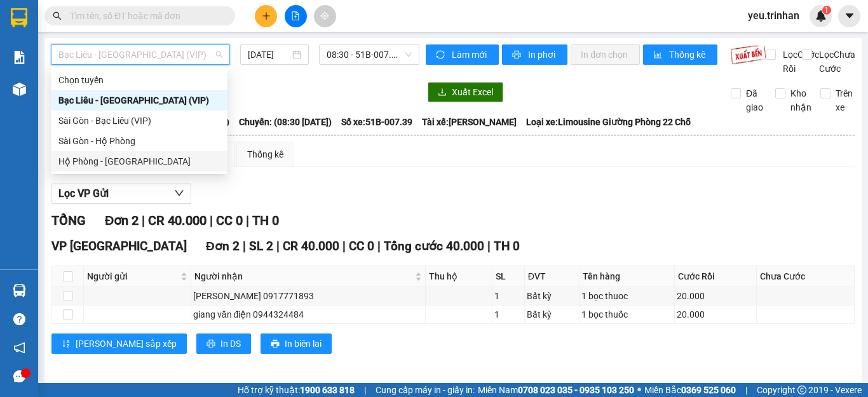  What do you see at coordinates (755, 100) in the screenshot?
I see `span: Đã giao` at bounding box center [755, 100].